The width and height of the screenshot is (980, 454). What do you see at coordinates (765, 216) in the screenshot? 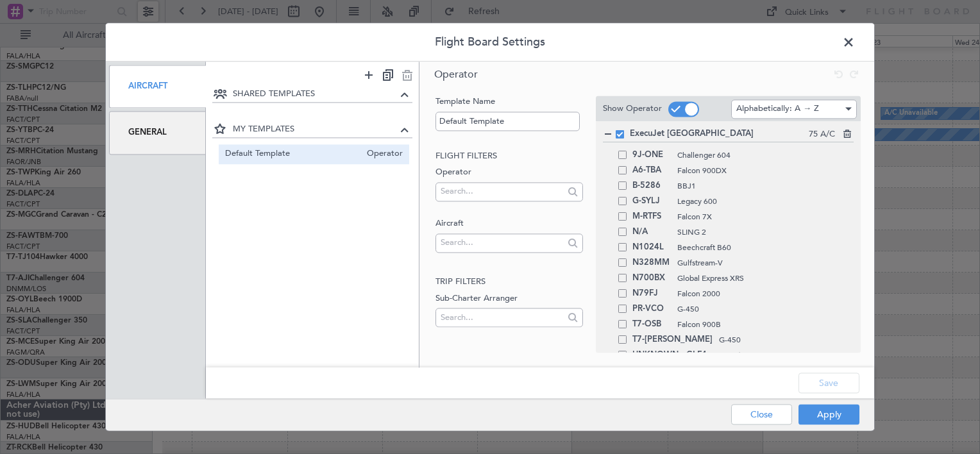
I see `span: Falcon 7X` at bounding box center [765, 216].